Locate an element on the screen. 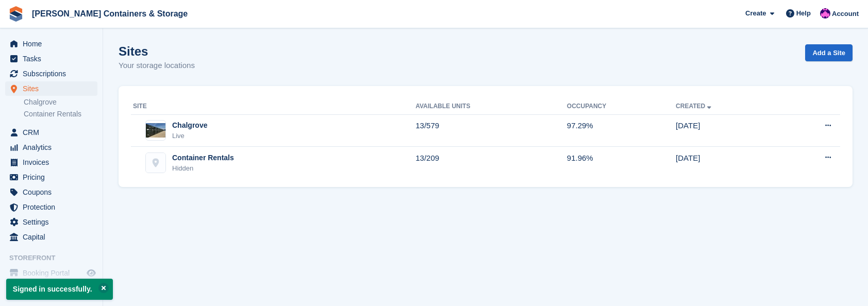 This screenshot has height=306, width=868. span: Settings is located at coordinates (53, 222).